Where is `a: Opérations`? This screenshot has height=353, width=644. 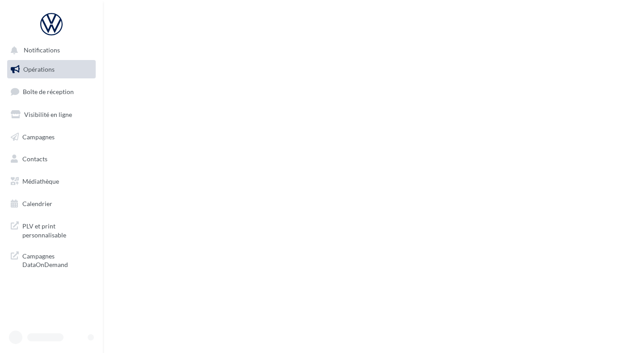
a: Opérations is located at coordinates (51, 69).